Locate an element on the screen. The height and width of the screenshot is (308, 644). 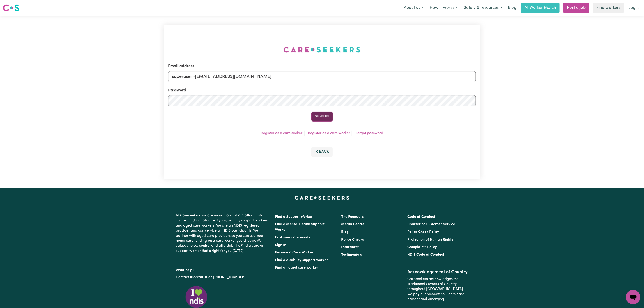
a: Find workers is located at coordinates (608, 8).